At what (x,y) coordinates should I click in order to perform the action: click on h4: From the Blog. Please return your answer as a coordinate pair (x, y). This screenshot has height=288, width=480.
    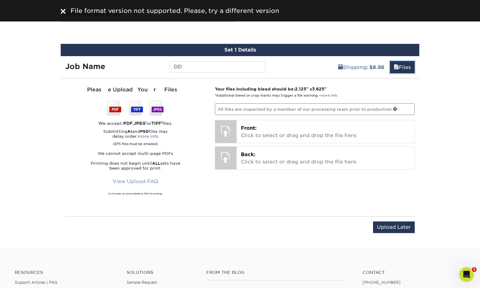
    Looking at the image, I should click on (276, 272).